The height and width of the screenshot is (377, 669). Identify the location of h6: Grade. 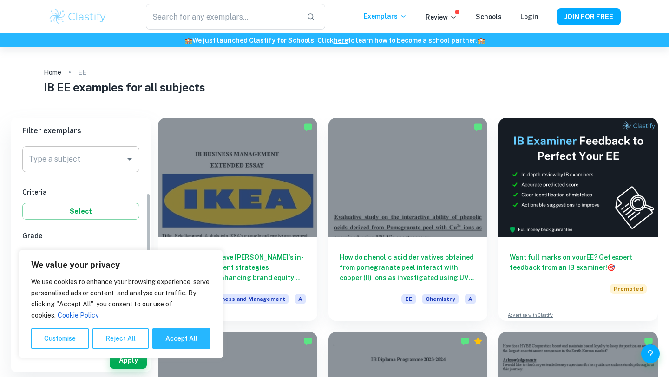
(81, 236).